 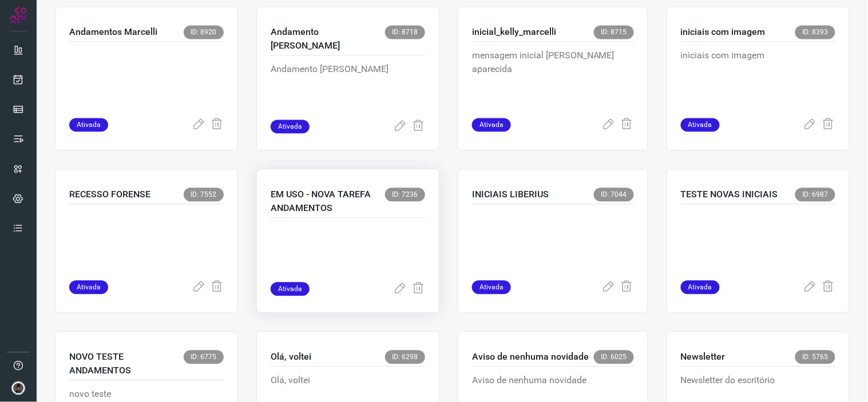 What do you see at coordinates (204, 32) in the screenshot?
I see `span: ID: 8920` at bounding box center [204, 32].